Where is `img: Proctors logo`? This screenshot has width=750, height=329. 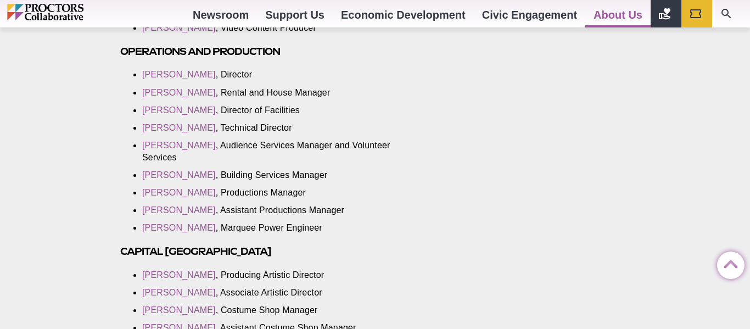
img: Proctors logo is located at coordinates (69, 12).